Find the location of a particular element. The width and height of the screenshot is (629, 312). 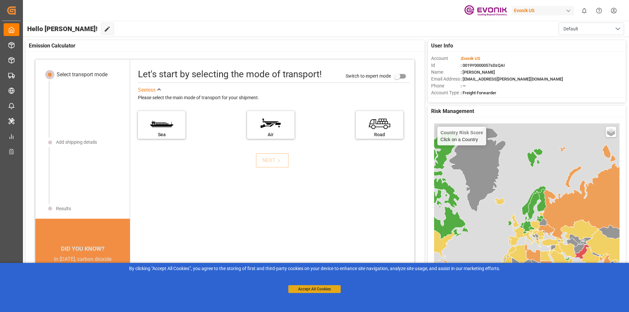

div: NEXT is located at coordinates (272, 161).